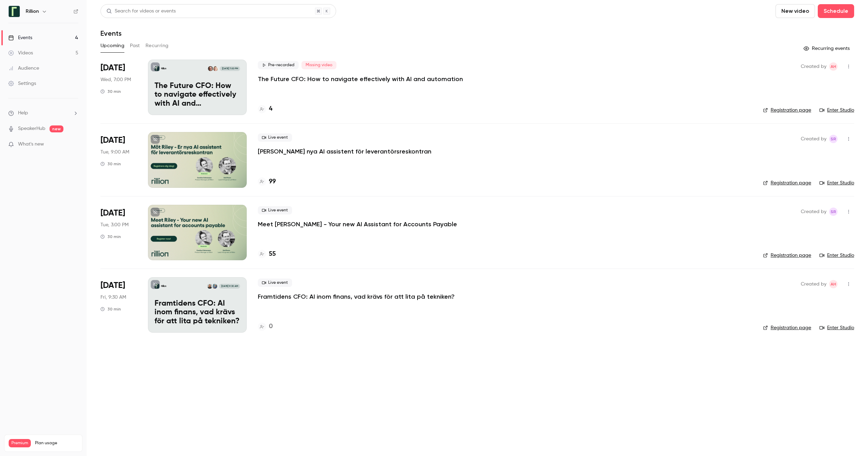  What do you see at coordinates (21, 53) in the screenshot?
I see `div: Videos` at bounding box center [21, 53].